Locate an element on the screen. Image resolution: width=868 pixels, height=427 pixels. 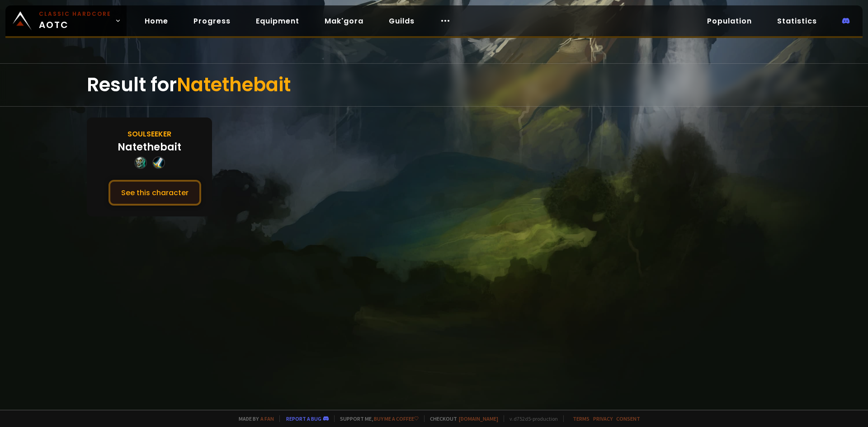
a: Progress is located at coordinates (212, 21).